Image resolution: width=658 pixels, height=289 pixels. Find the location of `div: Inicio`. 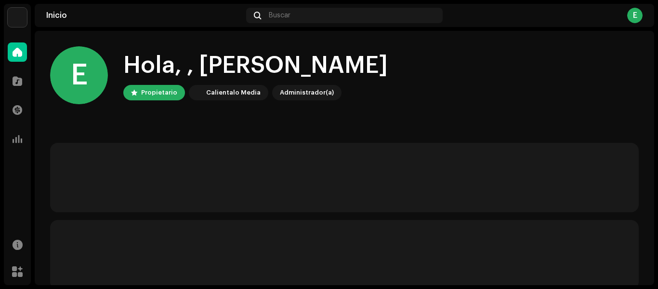

div: Inicio is located at coordinates (144, 15).